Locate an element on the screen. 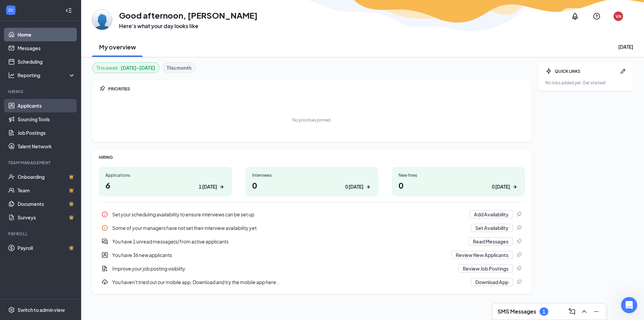 The image size is (644, 320). a: InfoSet your scheduling availability to ensure interviews can be set upAdd AvailabilityPin is located at coordinates (312, 214).